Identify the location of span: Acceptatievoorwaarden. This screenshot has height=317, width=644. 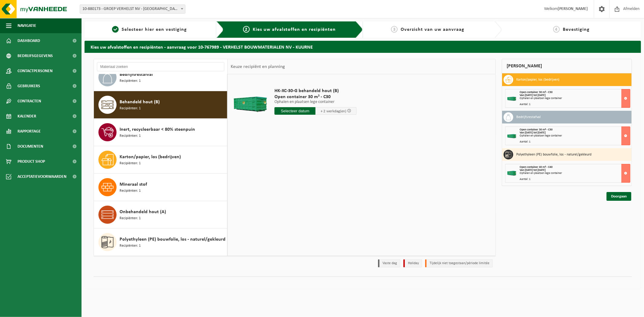
(42, 177).